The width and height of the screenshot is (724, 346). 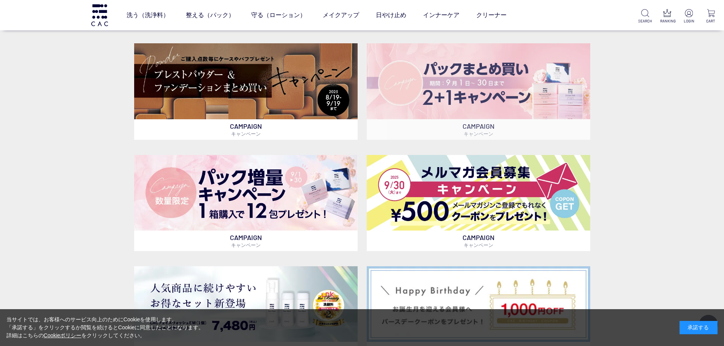 What do you see at coordinates (479, 304) in the screenshot?
I see `img: バースデークーポン` at bounding box center [479, 304].